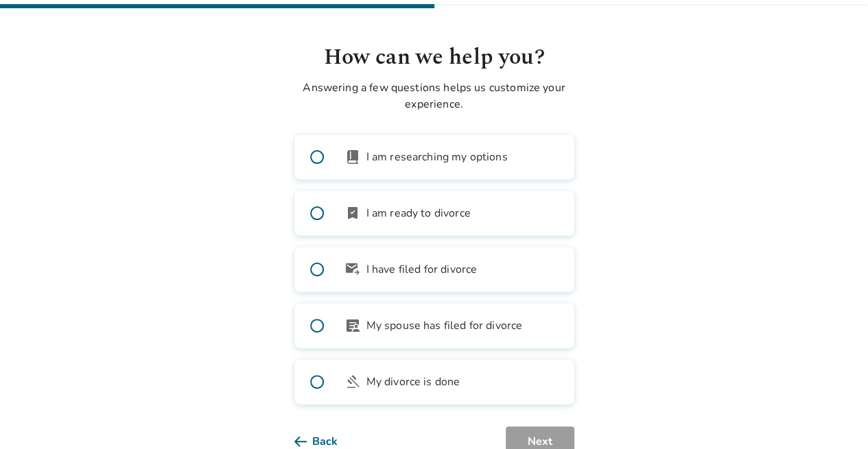 Image resolution: width=868 pixels, height=449 pixels. I want to click on span: gavel, so click(353, 382).